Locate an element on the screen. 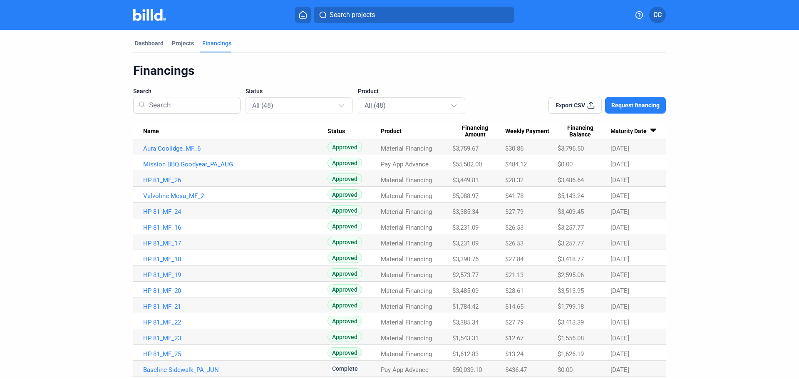  div: Name is located at coordinates (235, 132).